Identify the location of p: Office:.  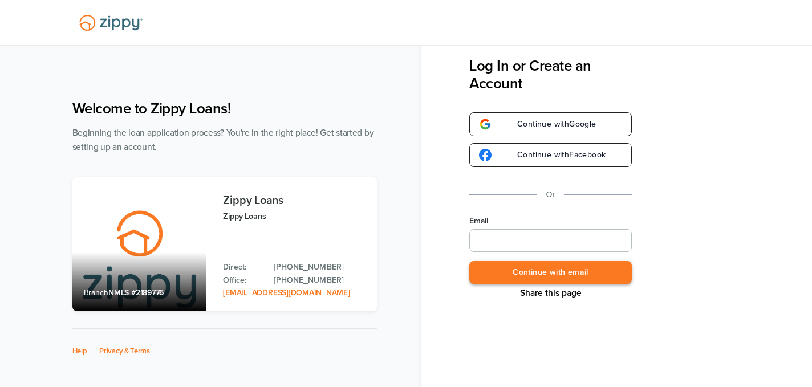
(242, 281).